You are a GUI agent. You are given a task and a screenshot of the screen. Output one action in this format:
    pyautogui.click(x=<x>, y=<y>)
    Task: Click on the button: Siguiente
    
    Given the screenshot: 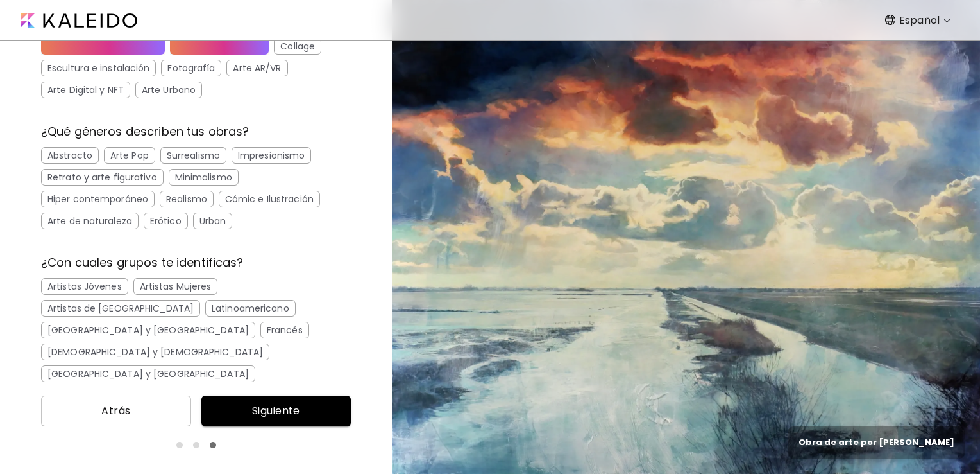 What is the action you would take?
    pyautogui.click(x=276, y=411)
    